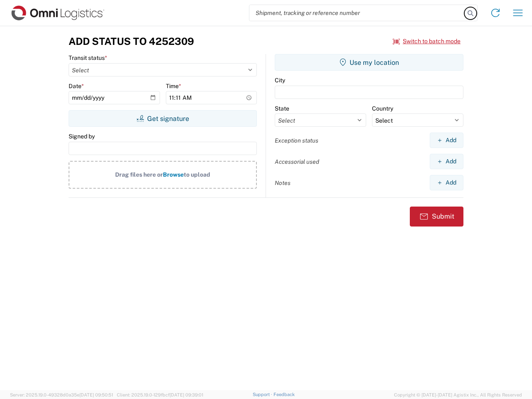 This screenshot has width=532, height=399. What do you see at coordinates (427, 41) in the screenshot?
I see `button: Switch to batch mode` at bounding box center [427, 41].